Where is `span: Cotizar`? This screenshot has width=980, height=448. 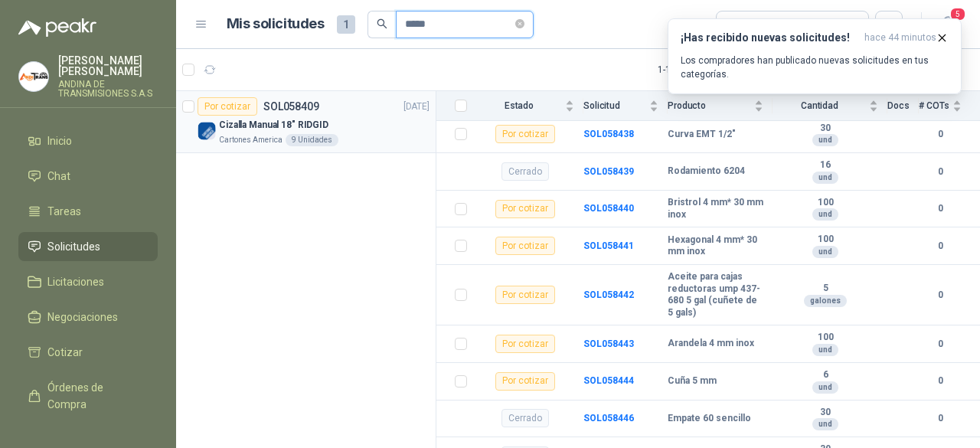 span: Cotizar is located at coordinates (65, 353).